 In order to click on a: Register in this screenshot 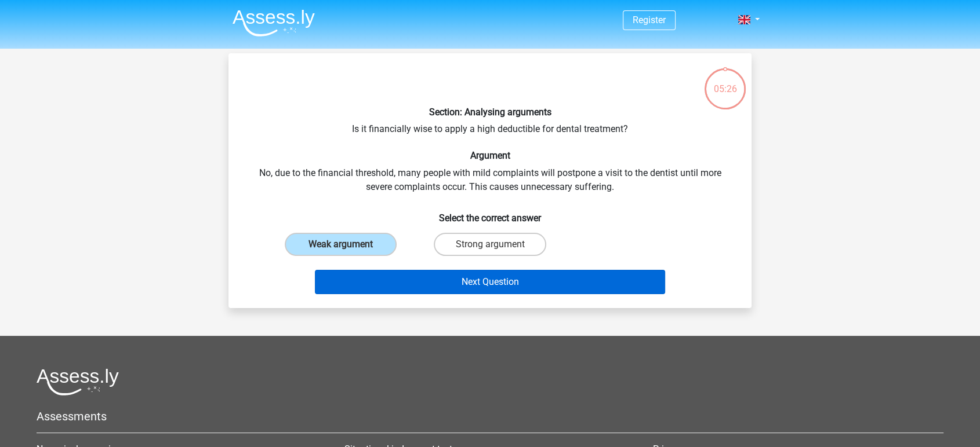, I will do `click(649, 20)`.